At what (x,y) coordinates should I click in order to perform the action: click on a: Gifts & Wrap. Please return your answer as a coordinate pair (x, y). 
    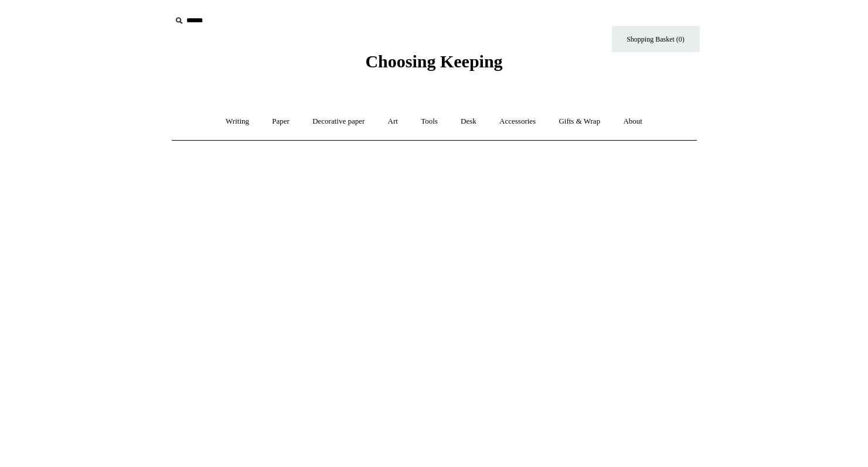
    Looking at the image, I should click on (579, 121).